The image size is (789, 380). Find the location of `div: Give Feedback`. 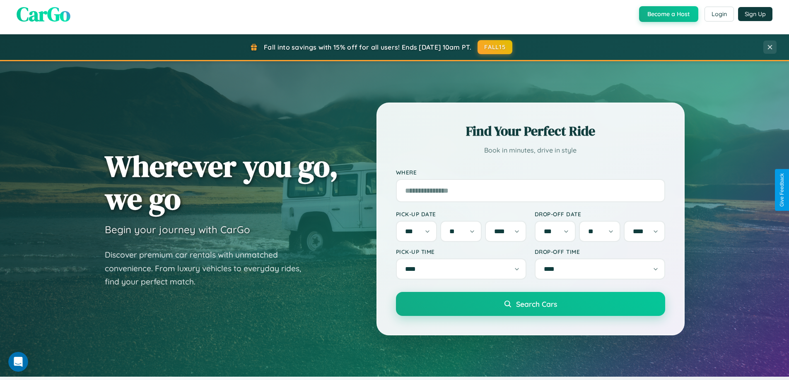

div: Give Feedback is located at coordinates (782, 190).